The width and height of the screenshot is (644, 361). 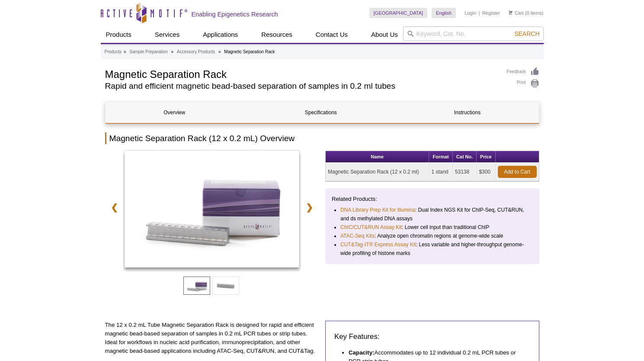 I want to click on th: Format, so click(x=441, y=157).